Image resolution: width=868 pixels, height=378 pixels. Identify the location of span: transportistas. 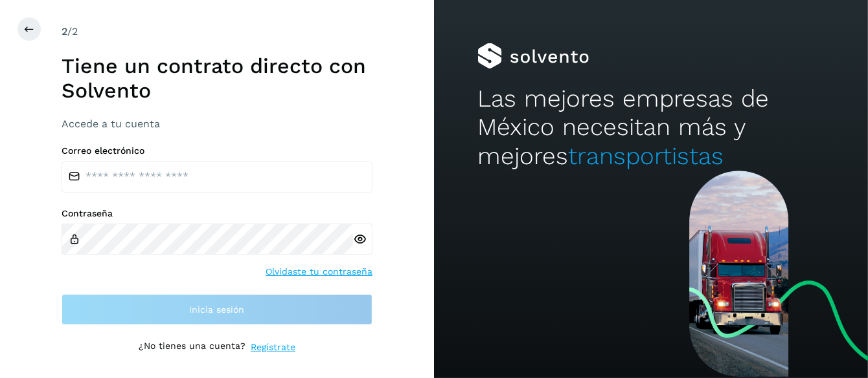
(646, 156).